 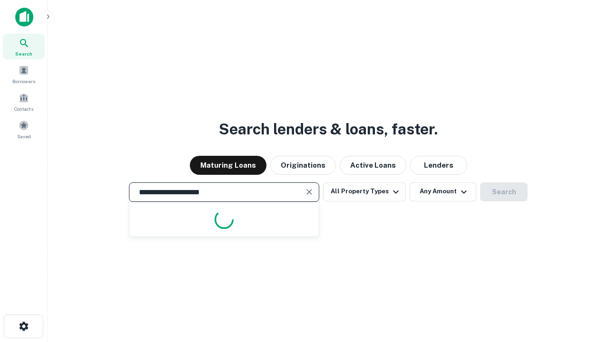 I want to click on div: Contacts, so click(x=24, y=102).